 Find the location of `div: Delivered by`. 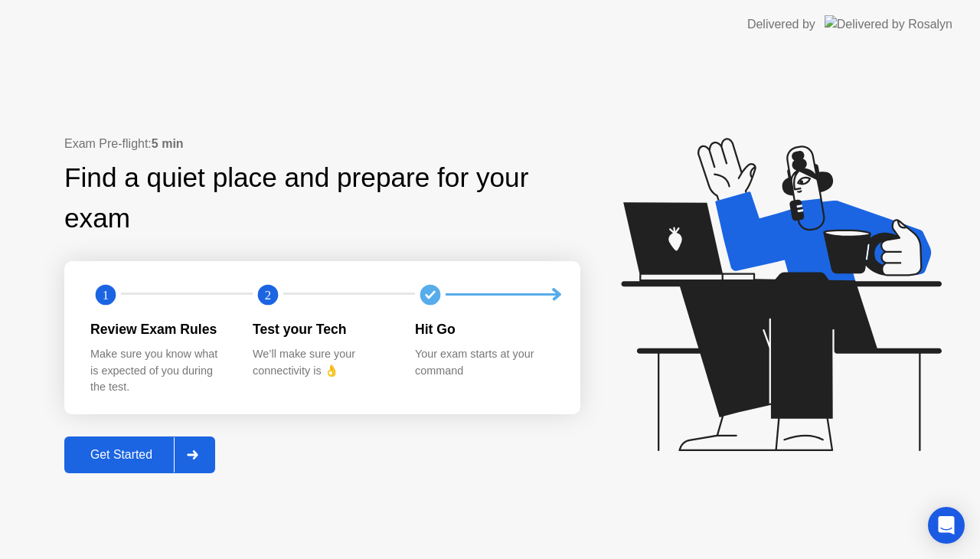

div: Delivered by is located at coordinates (781, 25).